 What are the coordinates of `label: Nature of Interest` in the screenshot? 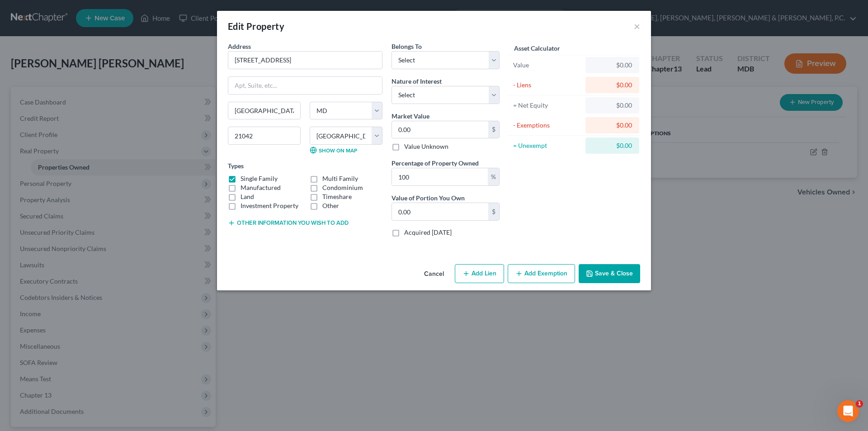 It's located at (417, 81).